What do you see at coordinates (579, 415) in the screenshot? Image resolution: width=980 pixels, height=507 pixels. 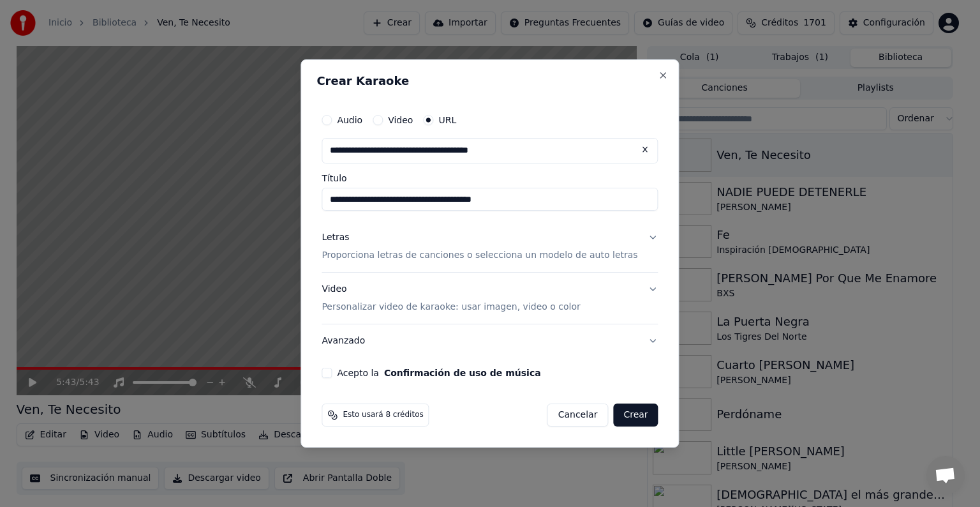 I see `button: Cancelar` at bounding box center [579, 415].